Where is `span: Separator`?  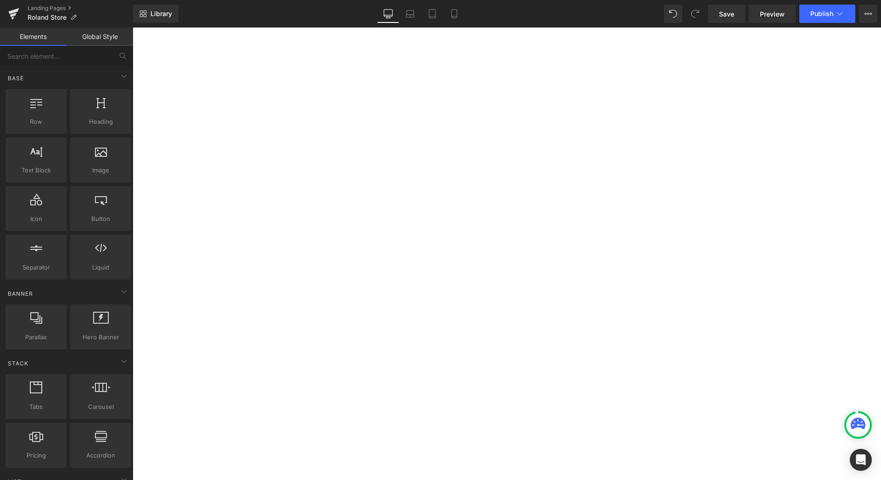
span: Separator is located at coordinates (36, 267).